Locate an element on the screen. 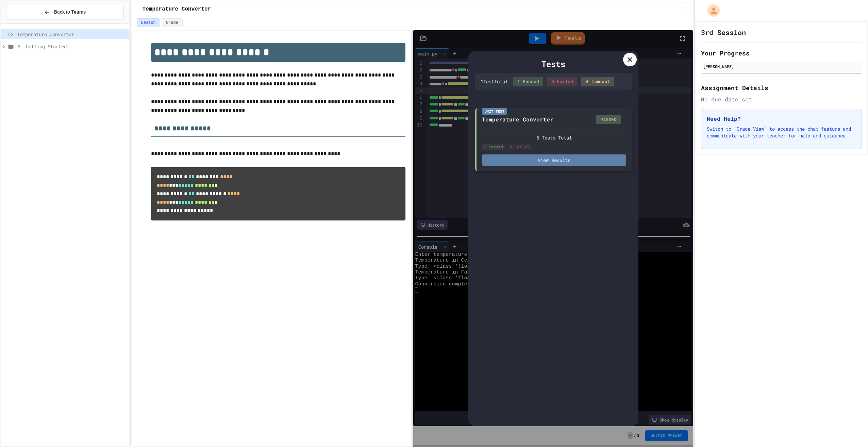 This screenshot has height=447, width=868. div: My Account is located at coordinates (711, 11).